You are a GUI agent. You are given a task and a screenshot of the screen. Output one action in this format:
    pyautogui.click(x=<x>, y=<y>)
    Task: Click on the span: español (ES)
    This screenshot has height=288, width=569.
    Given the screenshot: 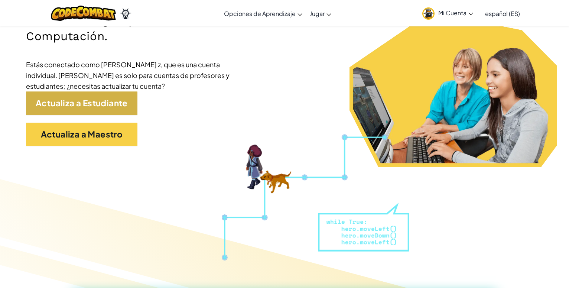 What is the action you would take?
    pyautogui.click(x=502, y=13)
    